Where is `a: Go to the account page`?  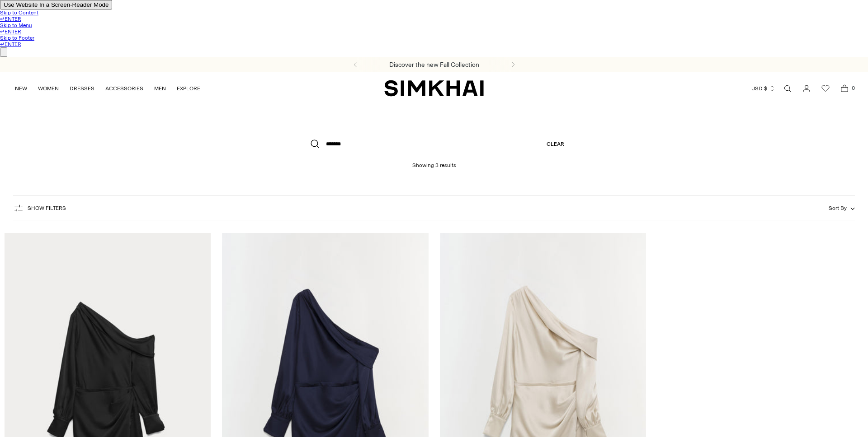
a: Go to the account page is located at coordinates (806, 89).